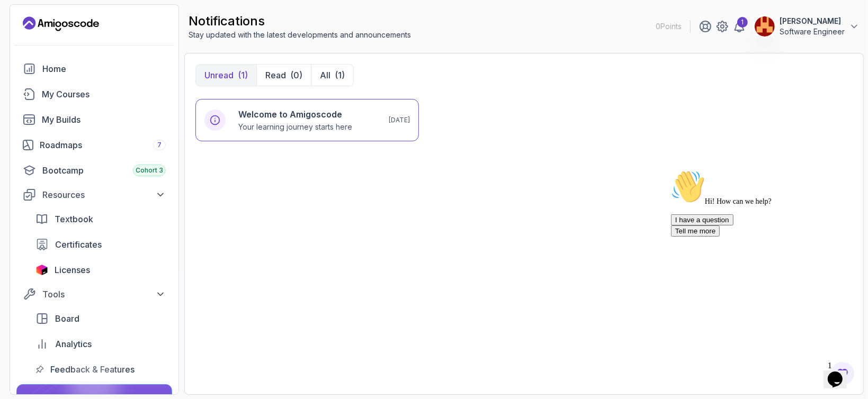 The image size is (868, 399). What do you see at coordinates (101, 219) in the screenshot?
I see `a: textbook` at bounding box center [101, 219].